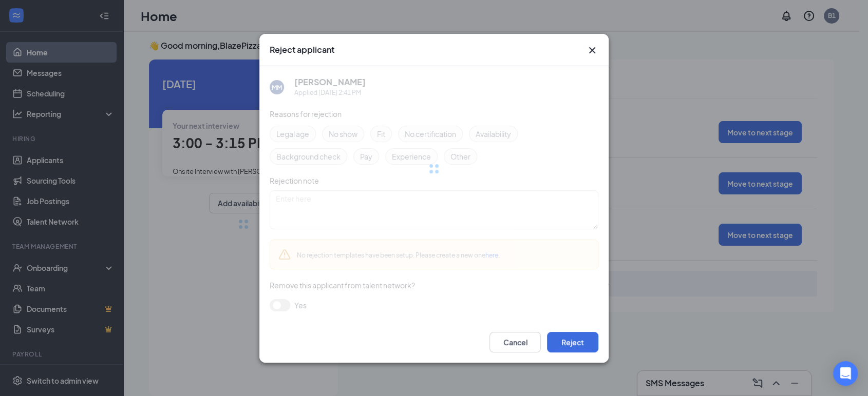  What do you see at coordinates (516, 342) in the screenshot?
I see `button: Cancel` at bounding box center [516, 342].